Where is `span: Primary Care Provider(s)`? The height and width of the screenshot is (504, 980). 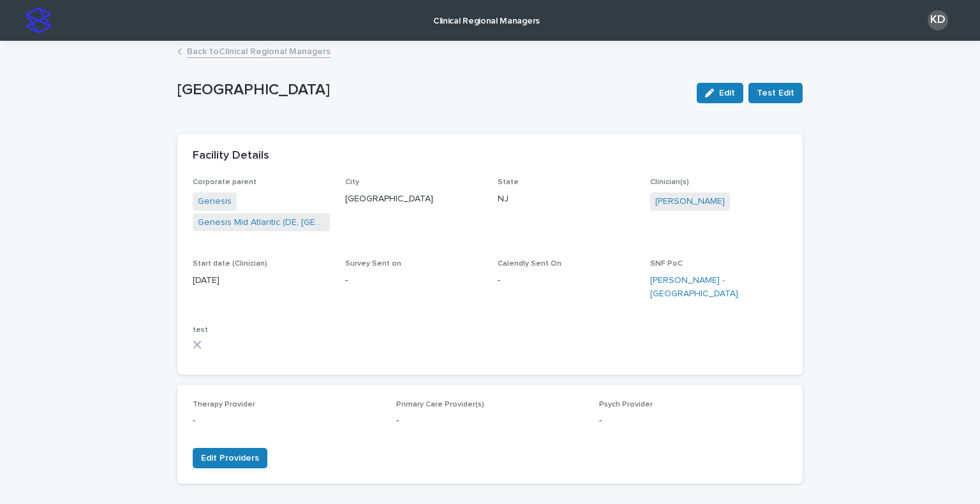 span: Primary Care Provider(s) is located at coordinates (440, 405).